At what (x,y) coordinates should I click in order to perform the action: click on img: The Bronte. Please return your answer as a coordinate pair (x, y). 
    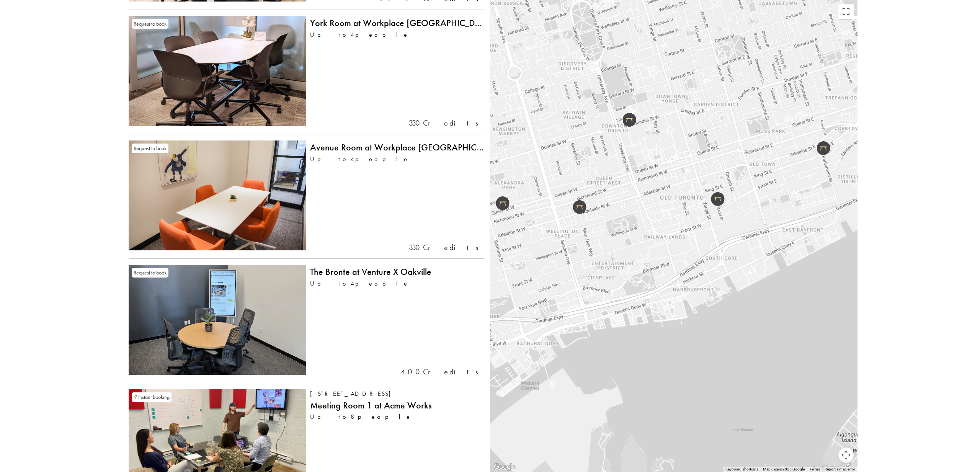
    Looking at the image, I should click on (217, 320).